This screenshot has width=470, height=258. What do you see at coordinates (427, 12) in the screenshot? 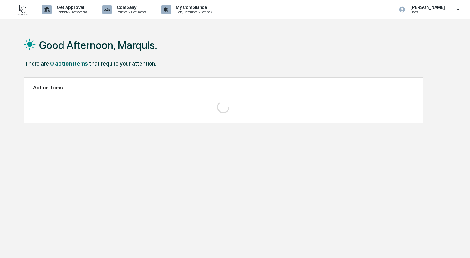
I see `p: Users` at bounding box center [427, 12].